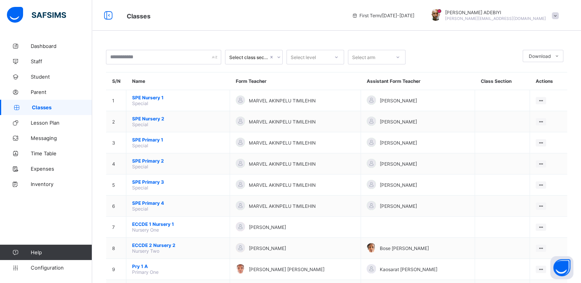 The image size is (581, 283). I want to click on span: session/term information, so click(383, 15).